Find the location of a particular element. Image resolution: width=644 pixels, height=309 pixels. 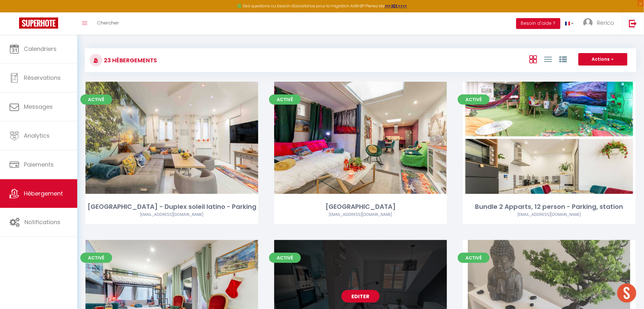

a: Vue en Liste is located at coordinates (548, 59).